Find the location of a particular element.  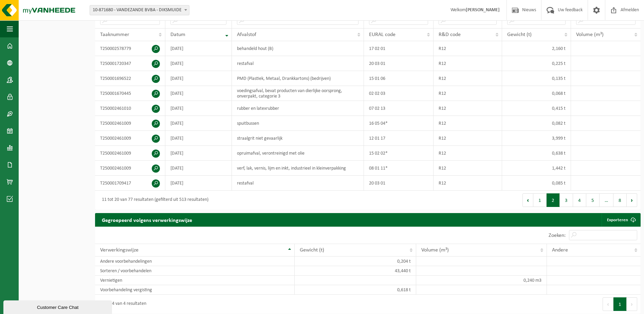

td: voedingsafval, bevat producten van dierlijke oorsprong, onverpakt, categorie 3 is located at coordinates (298, 93).